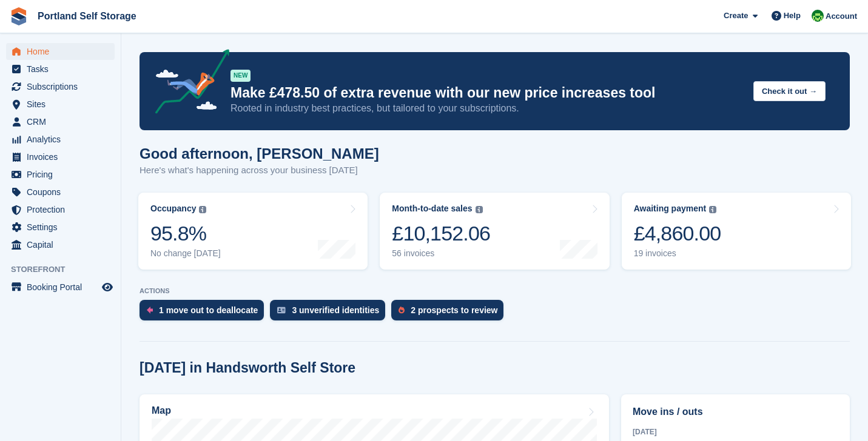 This screenshot has height=441, width=868. I want to click on span: Pricing, so click(63, 174).